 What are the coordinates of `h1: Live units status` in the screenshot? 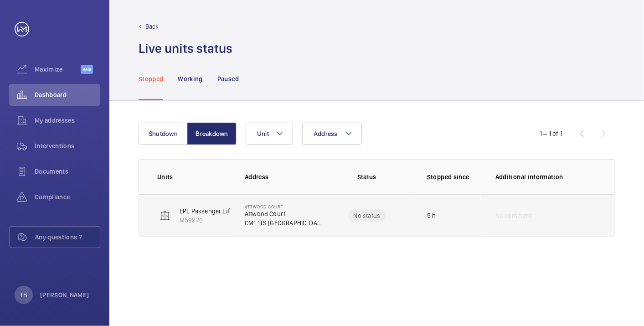 It's located at (185, 48).